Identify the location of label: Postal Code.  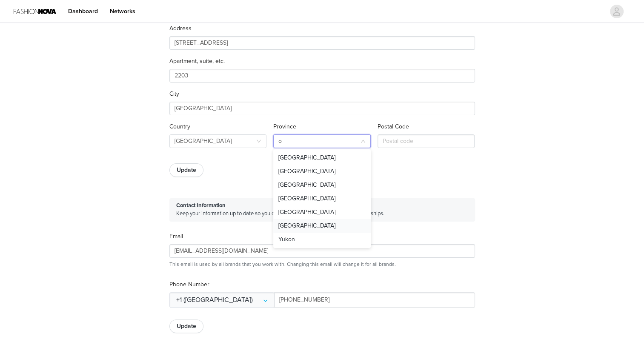
(393, 127).